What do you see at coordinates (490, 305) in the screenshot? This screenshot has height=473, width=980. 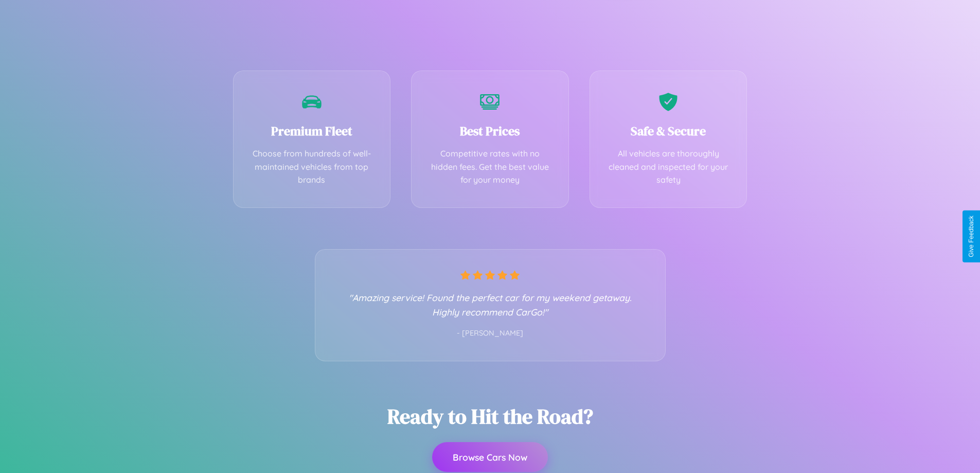 I see `p: "Amazing service! Found the perfect car for my weekend getaway. Highly recommend CarGo!"` at bounding box center [490, 305].